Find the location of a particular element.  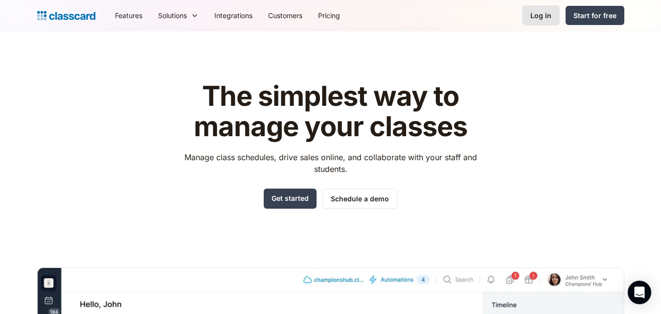

a: Integrations is located at coordinates (233, 15).